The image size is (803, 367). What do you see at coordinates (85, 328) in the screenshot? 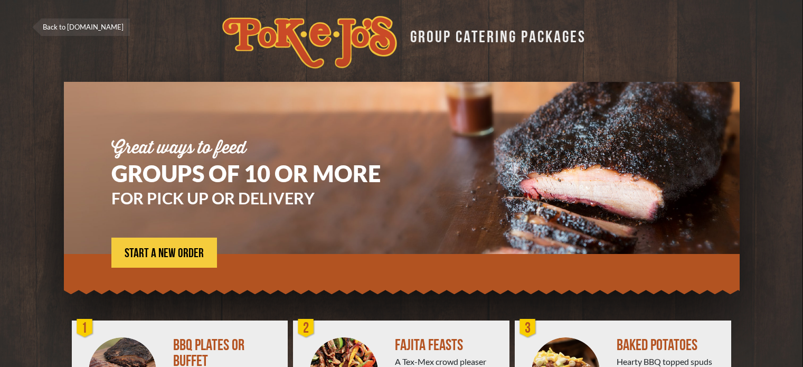
I see `div: 1` at bounding box center [85, 328].